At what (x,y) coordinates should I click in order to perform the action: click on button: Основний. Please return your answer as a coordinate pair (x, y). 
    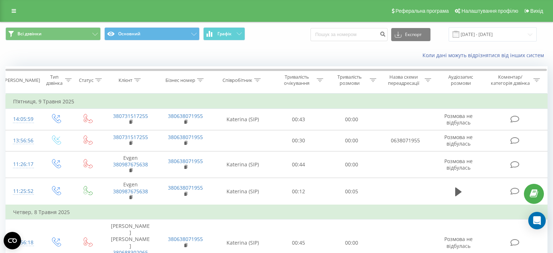
    Looking at the image, I should click on (152, 34).